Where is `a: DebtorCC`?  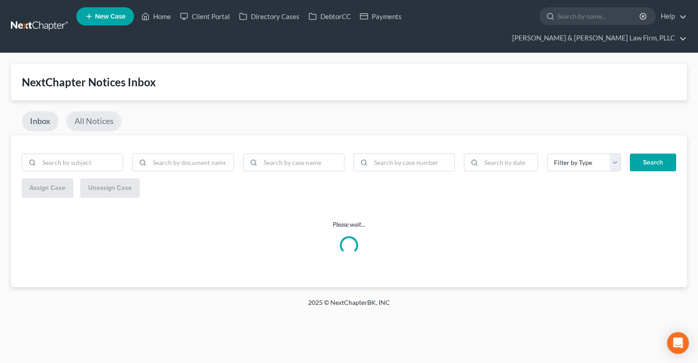 a: DebtorCC is located at coordinates (329, 16).